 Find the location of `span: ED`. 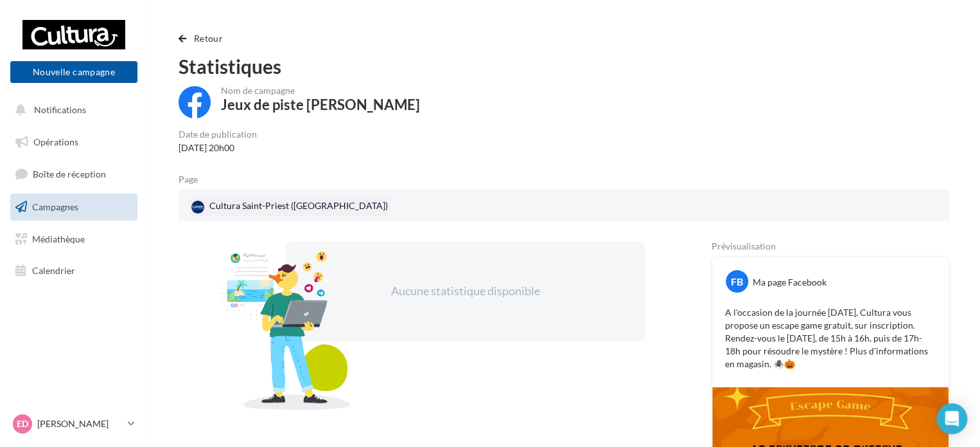

span: ED is located at coordinates (22, 424).